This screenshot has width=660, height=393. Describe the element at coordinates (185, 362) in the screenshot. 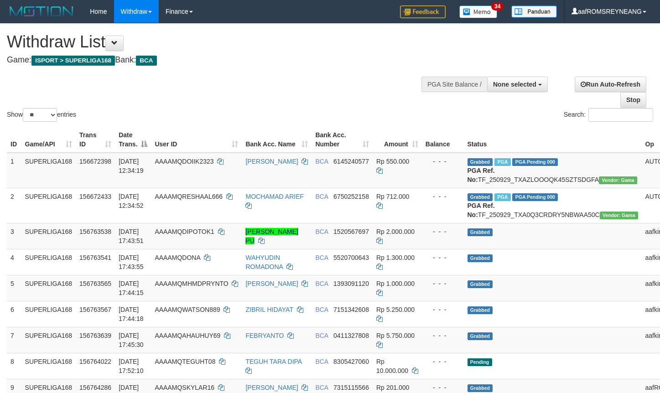

I see `span: AAAAMQTEGUHT08` at that location.